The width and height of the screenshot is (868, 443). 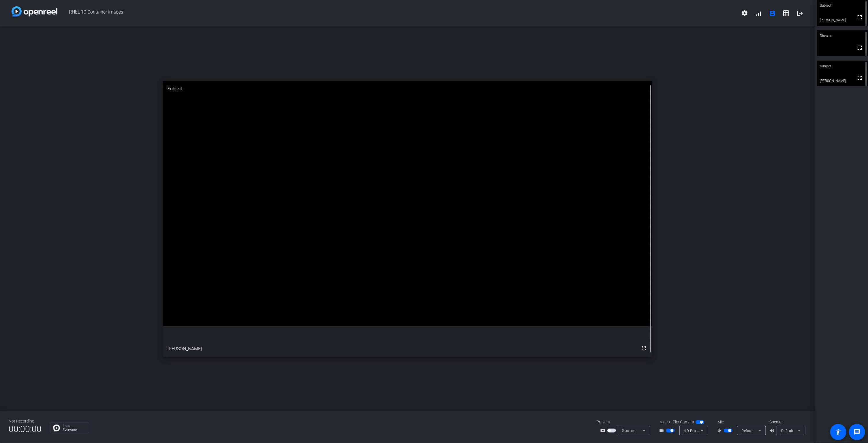 What do you see at coordinates (74, 426) in the screenshot?
I see `p: Group` at bounding box center [74, 426].